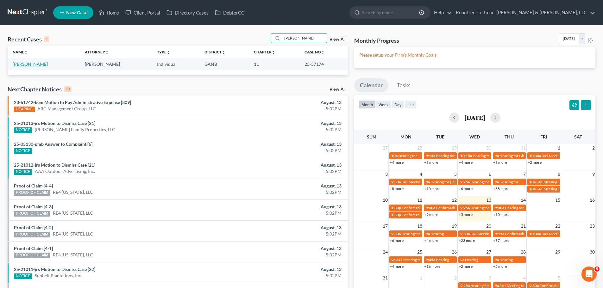 Image resolution: width=603 pixels, height=288 pixels. Describe the element at coordinates (33, 186) in the screenshot. I see `a: Proof of Claim [4-4]` at that location.